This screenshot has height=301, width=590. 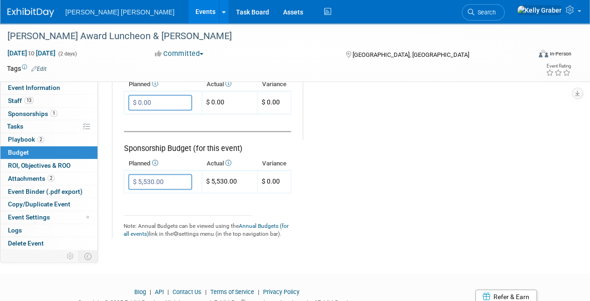 What do you see at coordinates (18, 152) in the screenshot?
I see `span: Budget` at bounding box center [18, 152].